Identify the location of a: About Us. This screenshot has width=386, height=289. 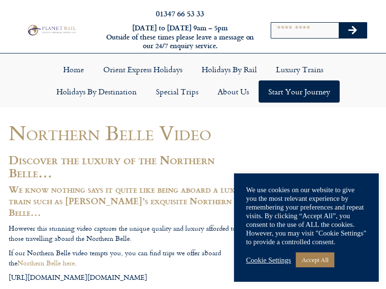
(233, 92).